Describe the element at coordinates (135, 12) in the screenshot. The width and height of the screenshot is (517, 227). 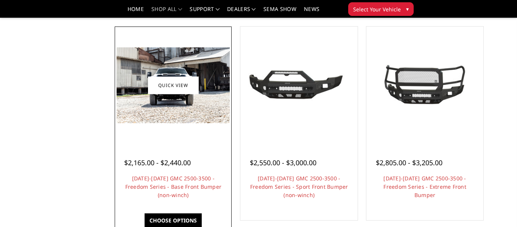
I see `a: Home` at that location.